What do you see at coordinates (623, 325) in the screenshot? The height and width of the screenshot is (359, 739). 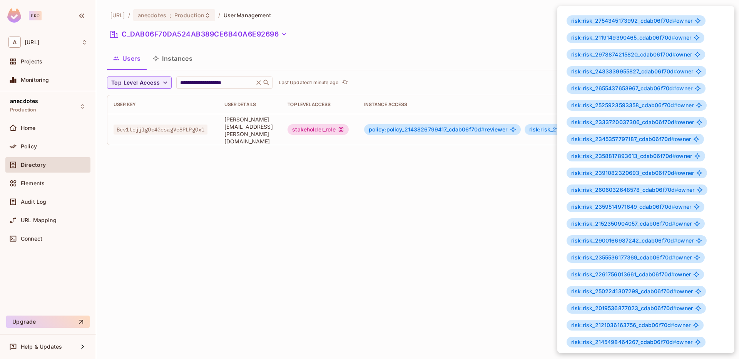 I see `span: risk:risk_2121036163756_cdab06f70d` at bounding box center [623, 325].